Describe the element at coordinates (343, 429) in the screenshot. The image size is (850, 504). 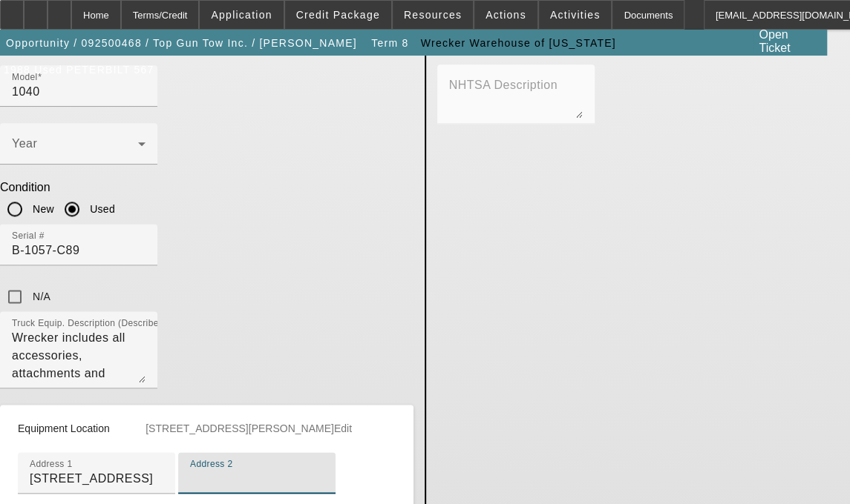
I see `span: Edit` at that location.